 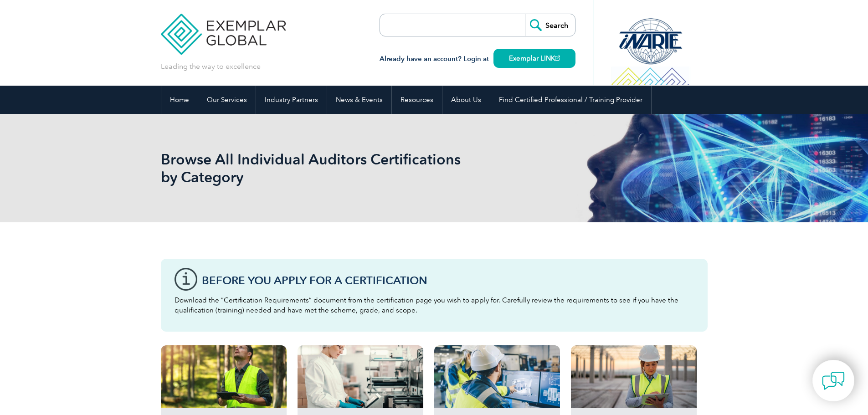 What do you see at coordinates (557, 58) in the screenshot?
I see `img: open_square.png` at bounding box center [557, 58].